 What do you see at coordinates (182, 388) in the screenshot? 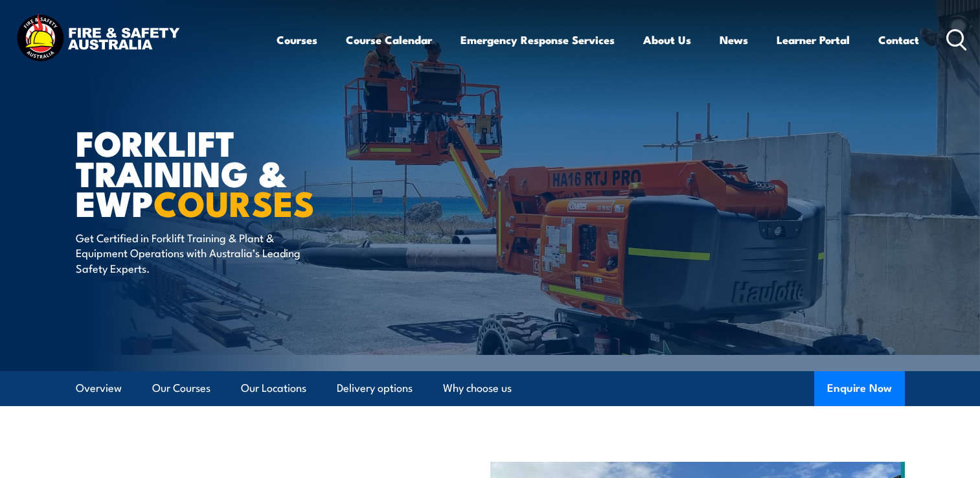
I see `a: Our Courses` at bounding box center [182, 388].